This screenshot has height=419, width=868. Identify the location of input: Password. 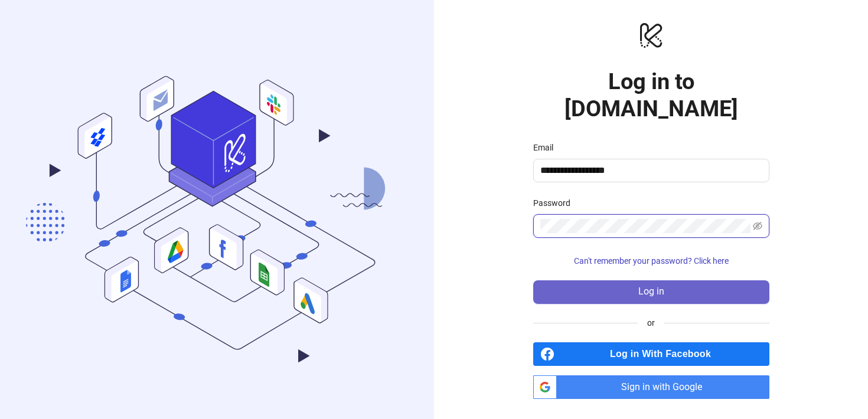
(645, 226).